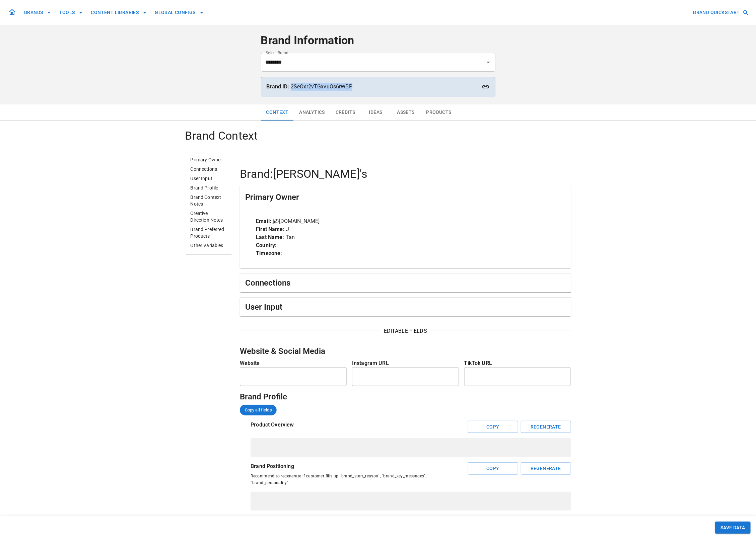 The image size is (756, 539). Describe the element at coordinates (378, 41) in the screenshot. I see `h4: Brand Information` at that location.